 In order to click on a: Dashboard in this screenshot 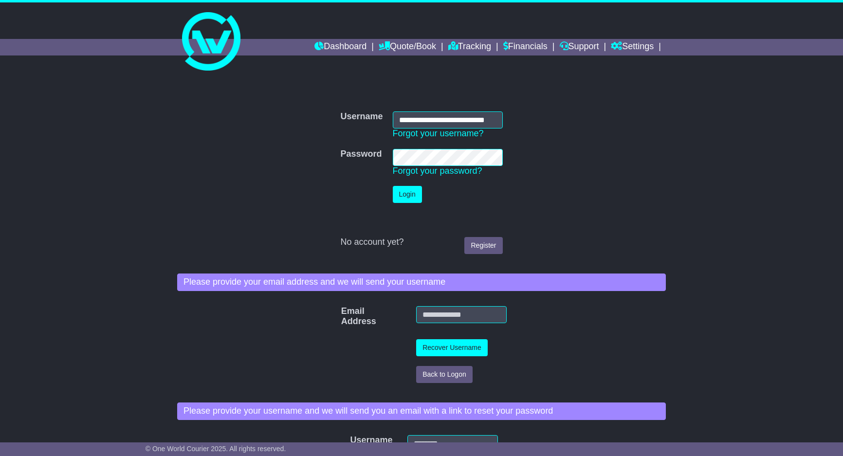, I will do `click(340, 47)`.